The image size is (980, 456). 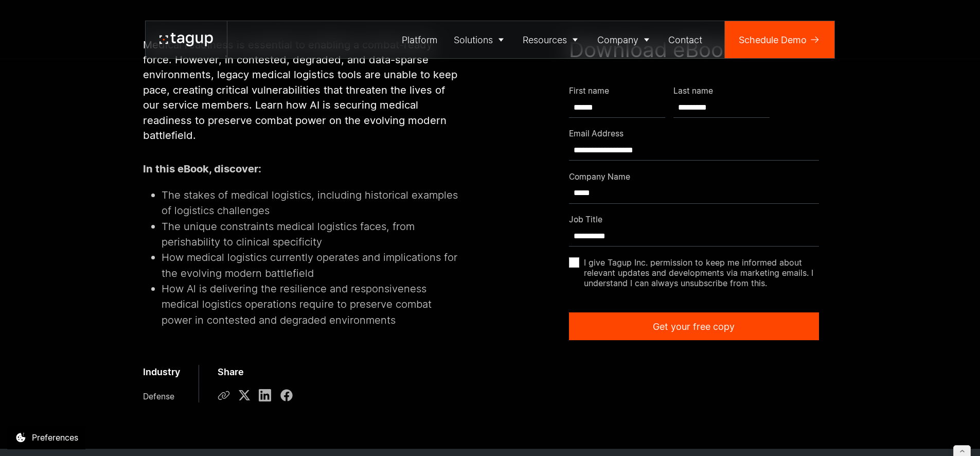 I want to click on p: Medical readiness is essential to enabling a combat-ready force. However, in contested, degraded,..., so click(x=302, y=90).